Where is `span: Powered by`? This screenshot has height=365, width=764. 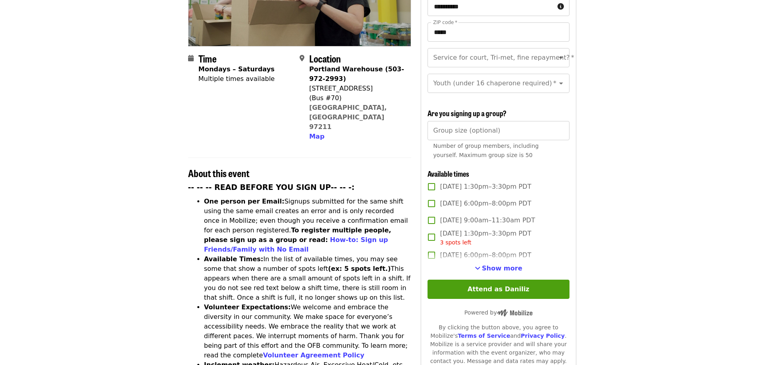 span: Powered by is located at coordinates (498, 313).